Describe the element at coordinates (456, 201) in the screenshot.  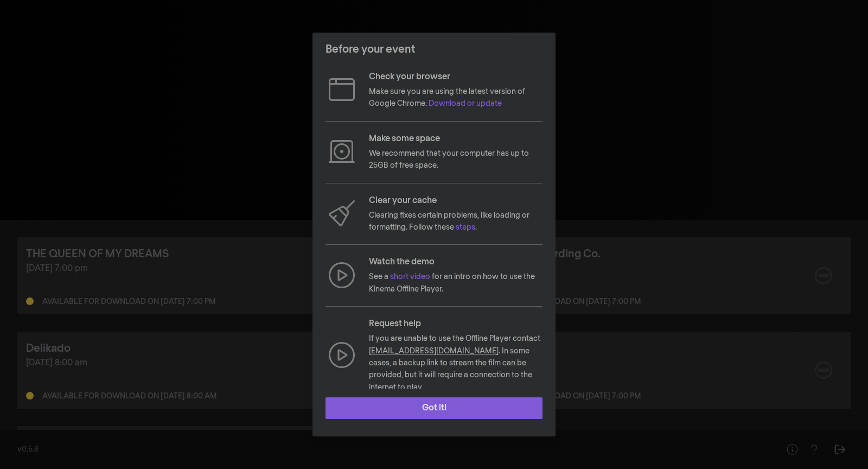
I see `p: Clear your cache` at that location.